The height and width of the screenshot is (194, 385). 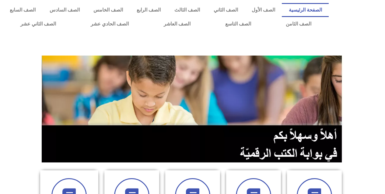 What do you see at coordinates (263, 10) in the screenshot?
I see `a: الصف الأول` at bounding box center [263, 10].